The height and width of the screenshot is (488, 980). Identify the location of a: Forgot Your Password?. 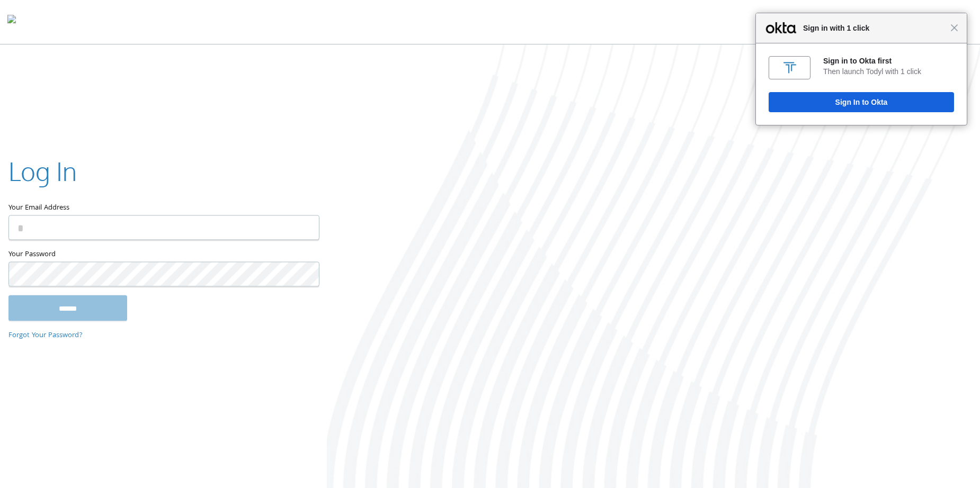
(45, 336).